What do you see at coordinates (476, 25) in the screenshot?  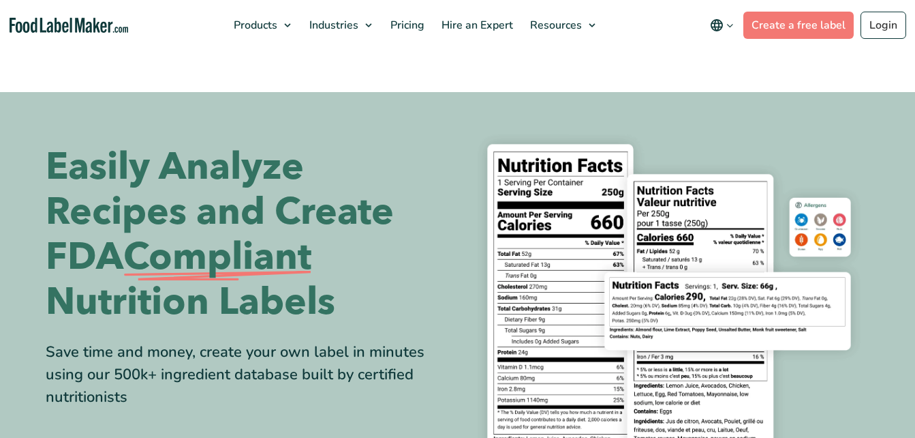 I see `span: Hire an Expert` at bounding box center [476, 25].